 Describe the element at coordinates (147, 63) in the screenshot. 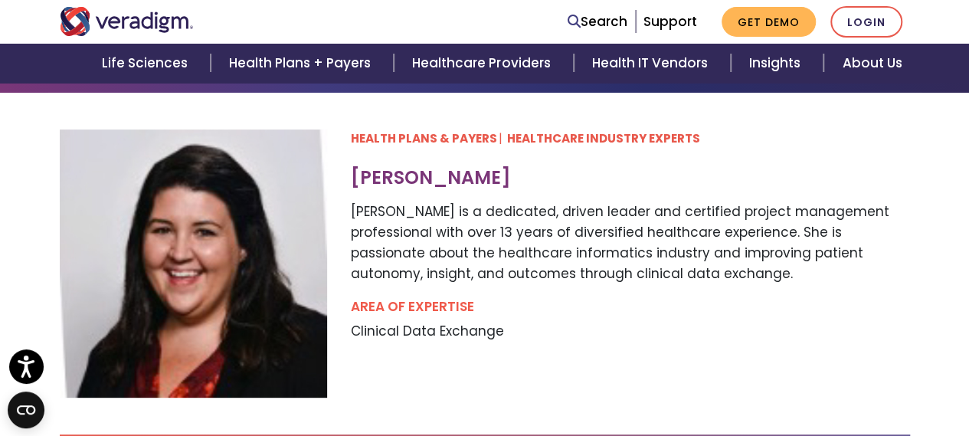

I see `a: Life Sciences` at that location.